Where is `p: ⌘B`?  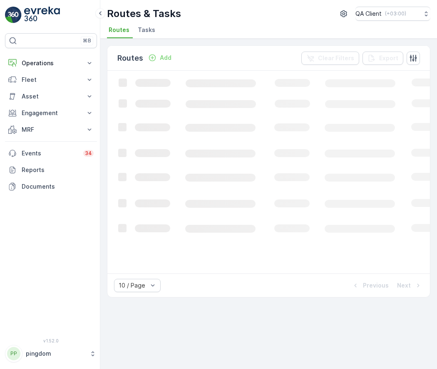
p: ⌘B is located at coordinates (87, 41).